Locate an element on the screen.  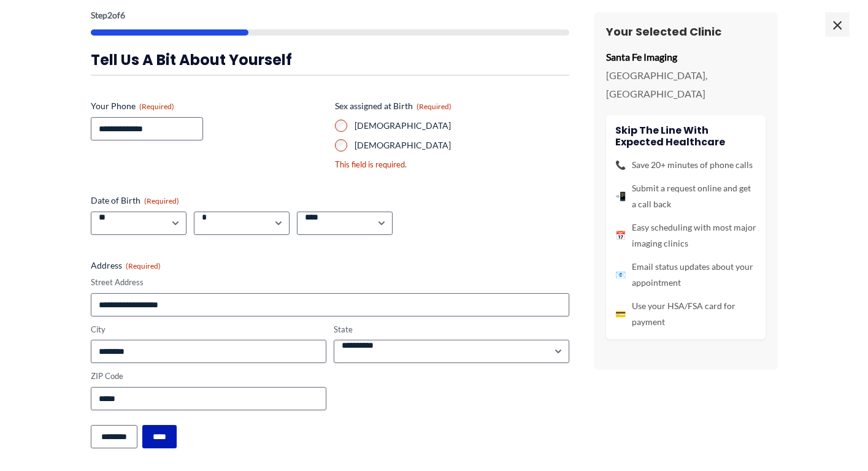
div: This field is required. is located at coordinates (452, 165).